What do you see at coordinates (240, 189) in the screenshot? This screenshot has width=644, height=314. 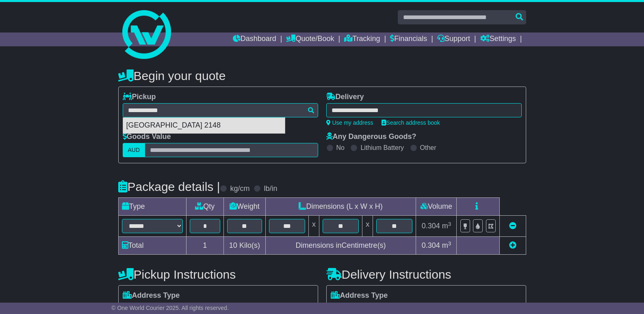 I see `label: kg/cm` at bounding box center [240, 189].